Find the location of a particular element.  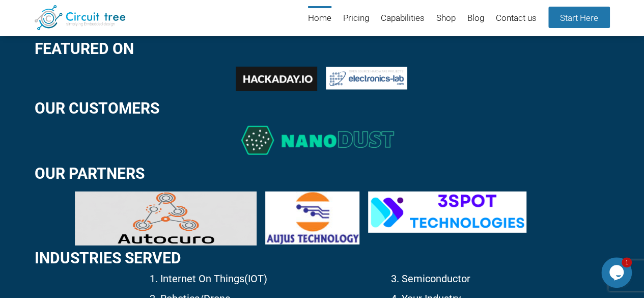

a: Start Here is located at coordinates (579, 17).